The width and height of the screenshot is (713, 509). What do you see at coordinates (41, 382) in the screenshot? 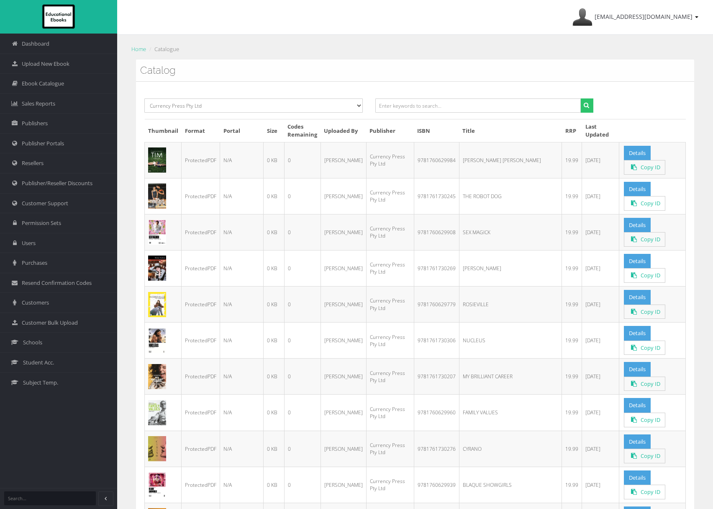
I see `span: Subject Temp.` at bounding box center [41, 382].